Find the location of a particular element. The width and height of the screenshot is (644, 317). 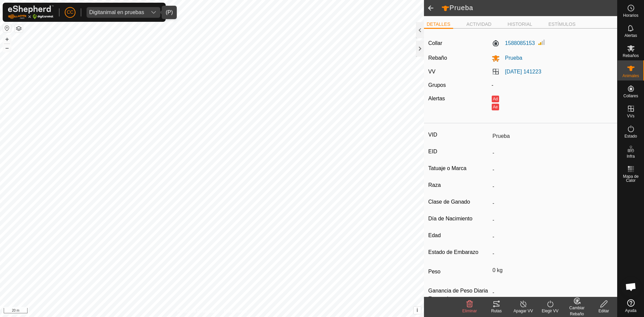

button: Ad is located at coordinates (495, 99).